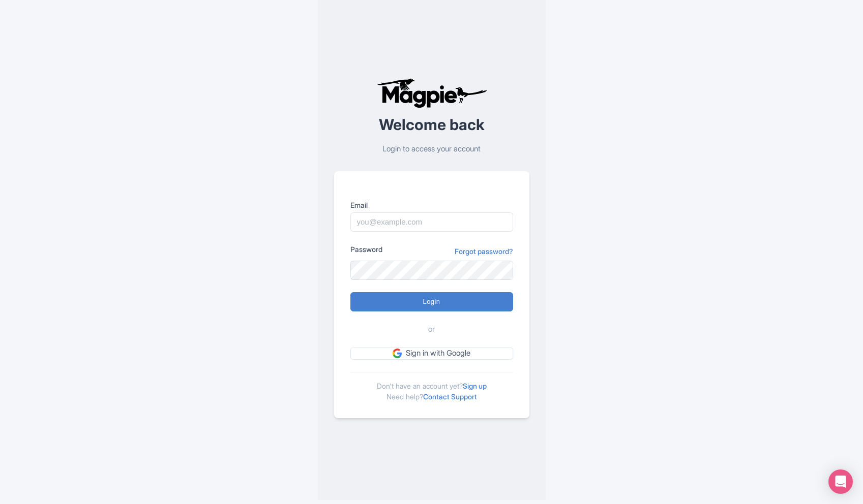 Image resolution: width=863 pixels, height=504 pixels. I want to click on div: Open Intercom Messenger, so click(840, 481).